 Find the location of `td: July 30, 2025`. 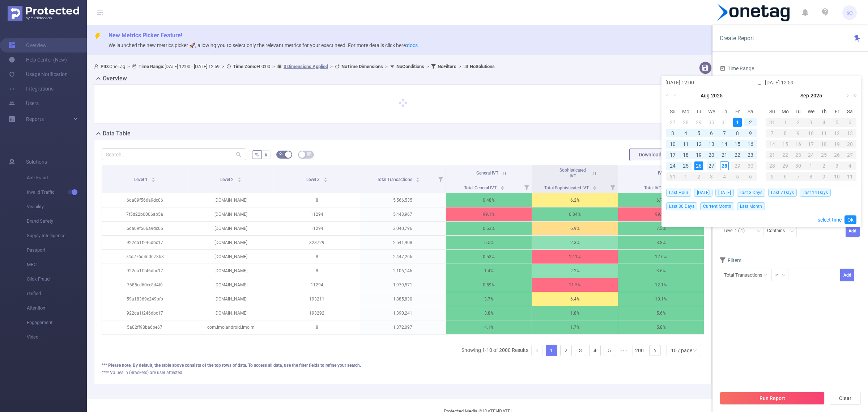

td: July 30, 2025 is located at coordinates (712, 122).